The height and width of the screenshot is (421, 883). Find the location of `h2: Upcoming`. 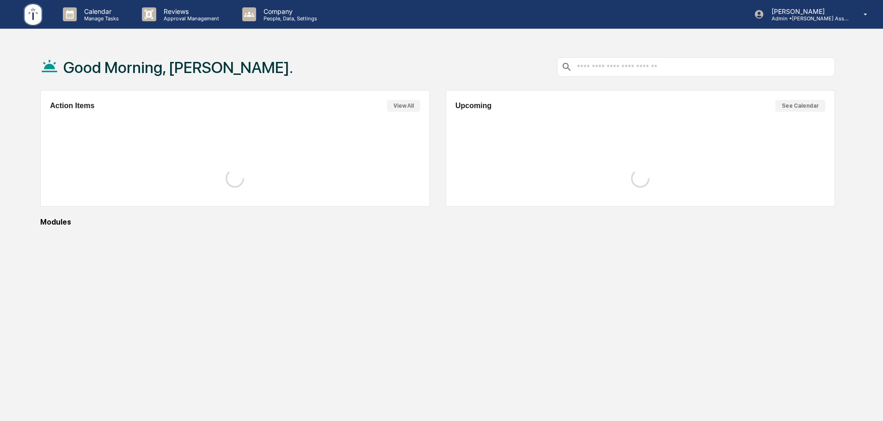

h2: Upcoming is located at coordinates (473, 106).